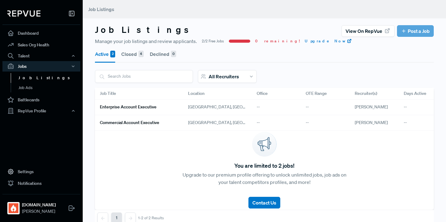 Image resolution: width=446 pixels, height=222 pixels. What do you see at coordinates (224, 76) in the screenshot?
I see `span: All Recruiters` at bounding box center [224, 76].